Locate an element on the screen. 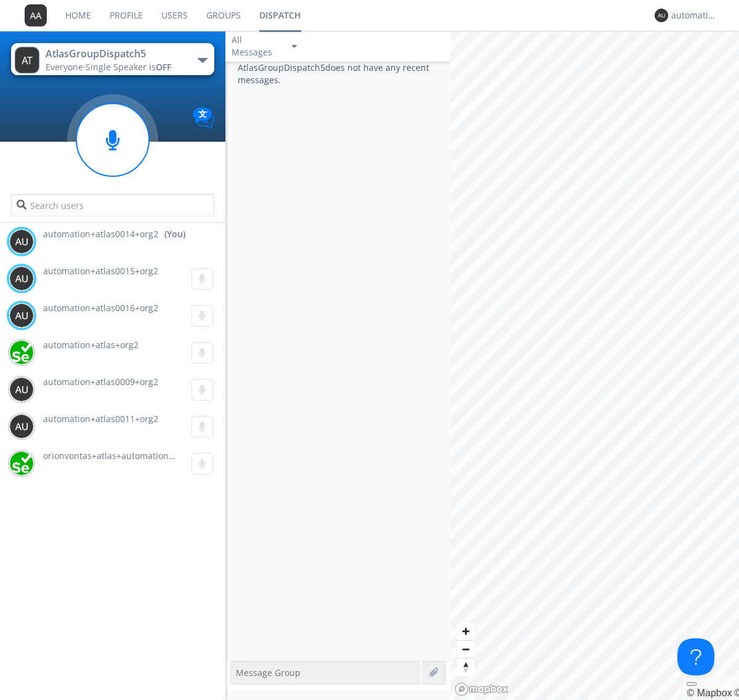  a: Mapbox is located at coordinates (709, 692).